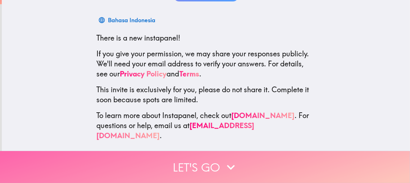 The image size is (410, 183). I want to click on a: Privacy Policy, so click(143, 74).